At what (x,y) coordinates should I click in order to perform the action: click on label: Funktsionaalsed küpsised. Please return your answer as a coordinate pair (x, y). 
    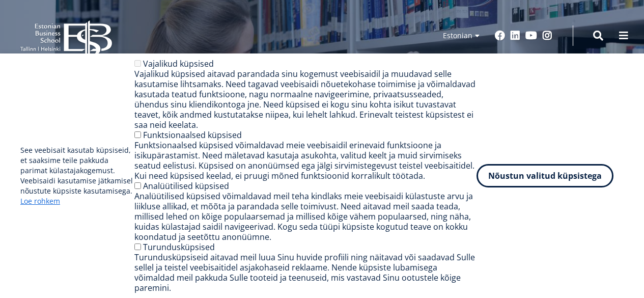
    Looking at the image, I should click on (192, 135).